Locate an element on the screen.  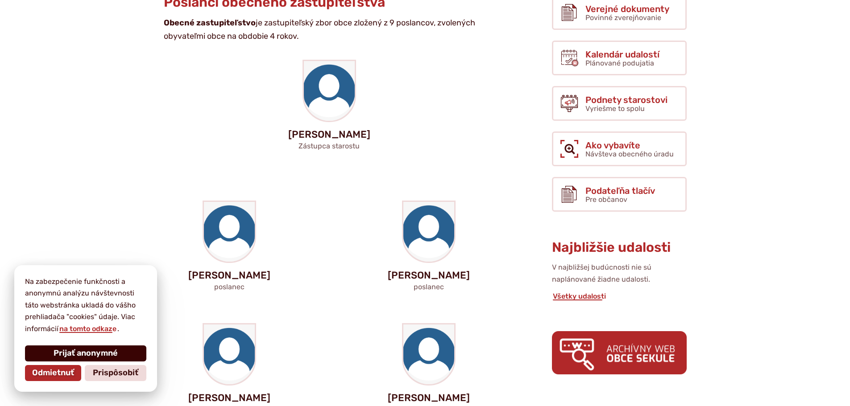
button: Prijať anonymné is located at coordinates (86, 354).